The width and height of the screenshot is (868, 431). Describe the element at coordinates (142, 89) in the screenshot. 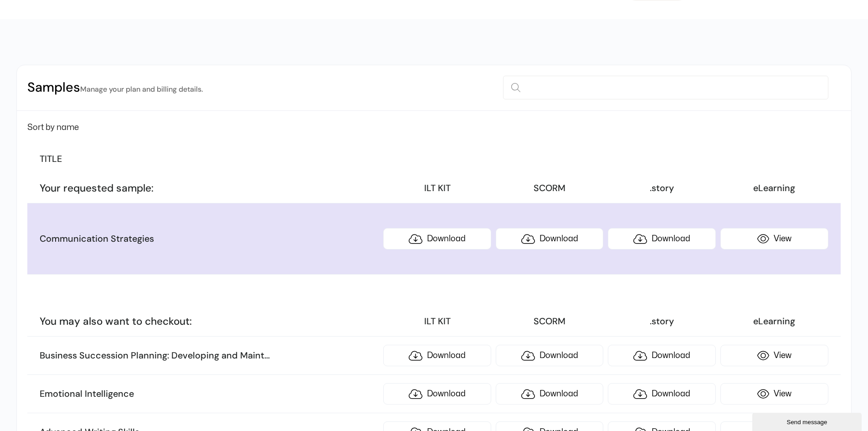

I see `small: Manage your plan and billing details.` at that location.